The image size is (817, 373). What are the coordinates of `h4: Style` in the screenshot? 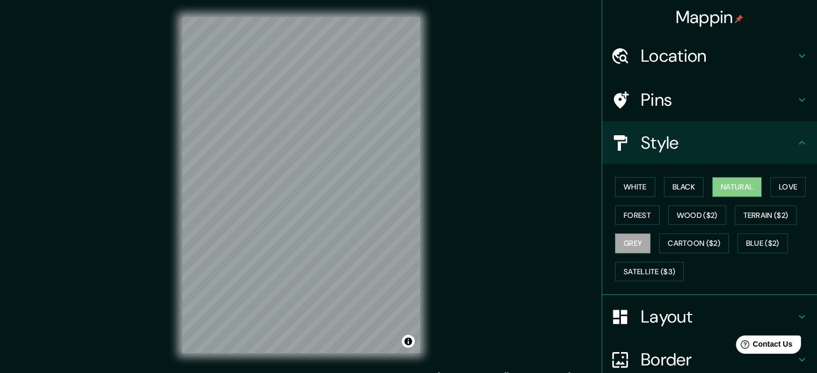 It's located at (718, 143).